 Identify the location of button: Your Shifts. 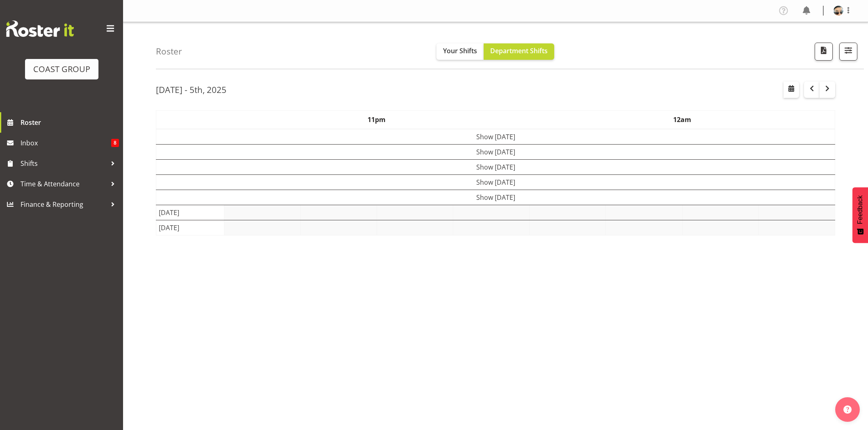
(460, 52).